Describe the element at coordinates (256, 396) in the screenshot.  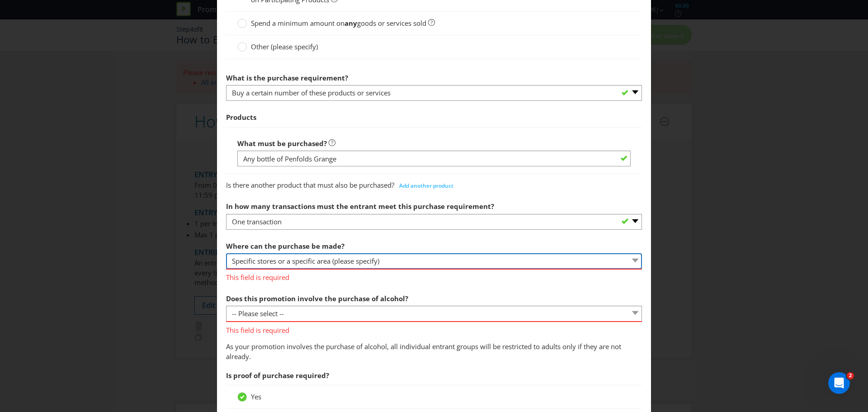
I see `span: Yes` at that location.